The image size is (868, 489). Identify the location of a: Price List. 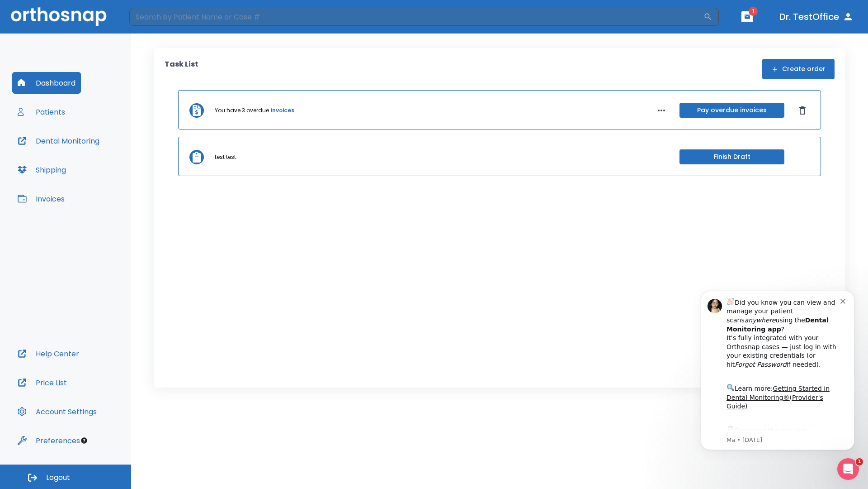
(42, 383).